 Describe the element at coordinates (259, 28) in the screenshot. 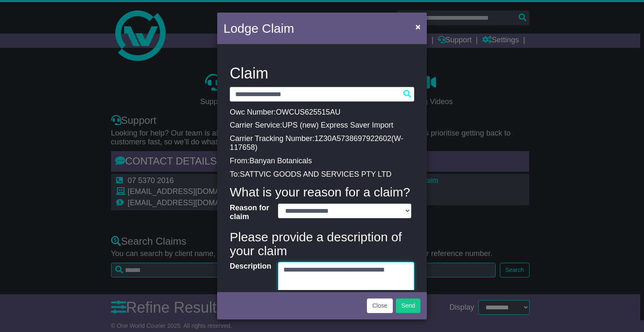

I see `h4: Lodge Claim` at that location.